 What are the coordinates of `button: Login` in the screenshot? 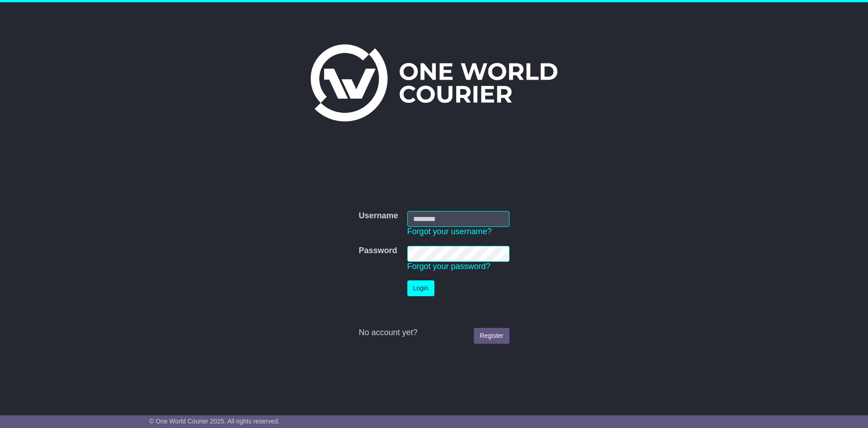 It's located at (421, 288).